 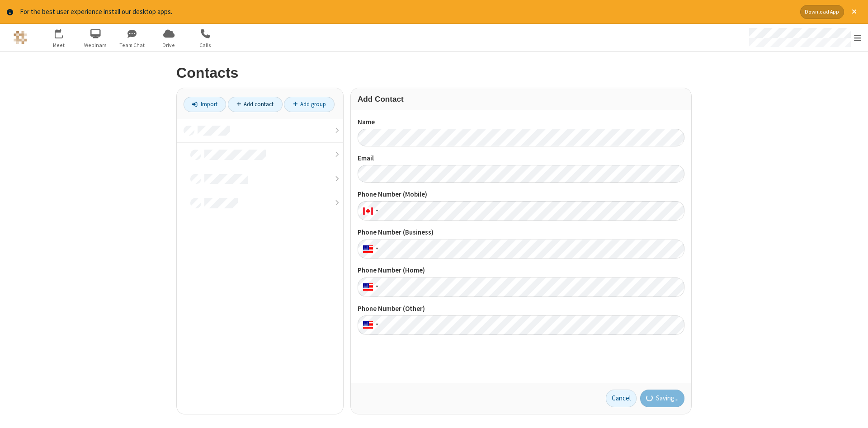 I want to click on span: Drive, so click(x=168, y=45).